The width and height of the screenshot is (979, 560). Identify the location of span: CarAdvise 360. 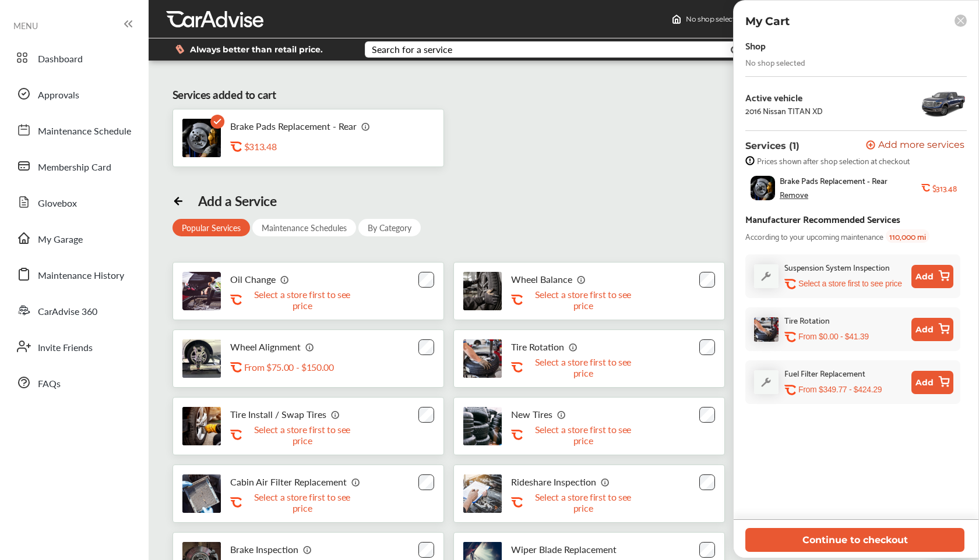
(67, 312).